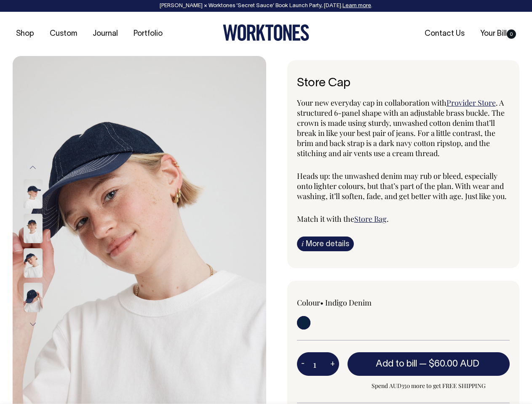  Describe the element at coordinates (357, 6) in the screenshot. I see `a: Learn more` at that location.